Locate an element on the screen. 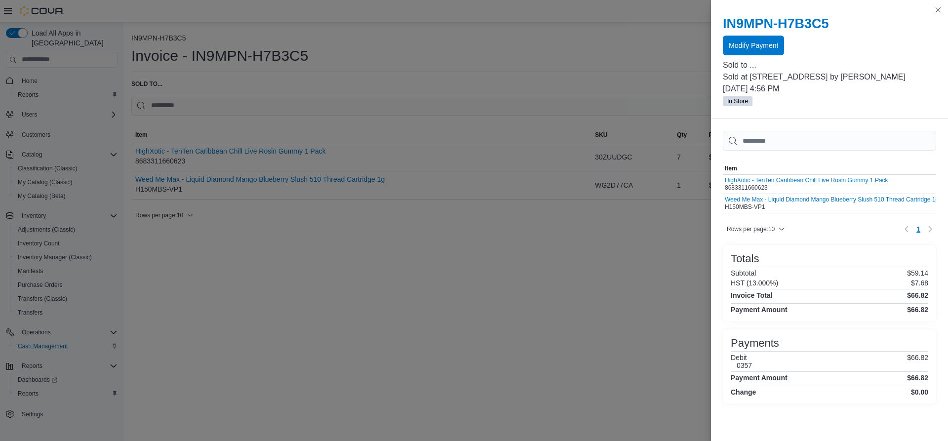 Image resolution: width=948 pixels, height=441 pixels. div: 8683311660623 is located at coordinates (806, 184).